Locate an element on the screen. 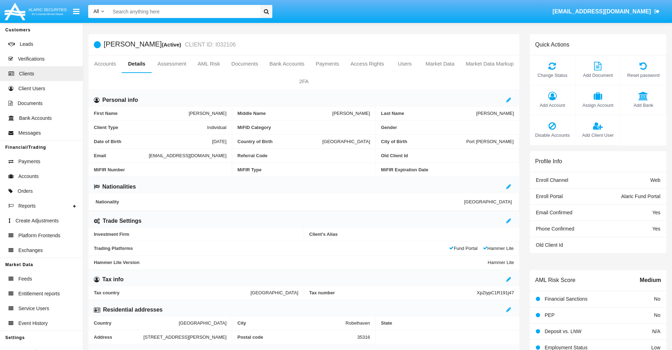  a: Payments is located at coordinates (327, 64).